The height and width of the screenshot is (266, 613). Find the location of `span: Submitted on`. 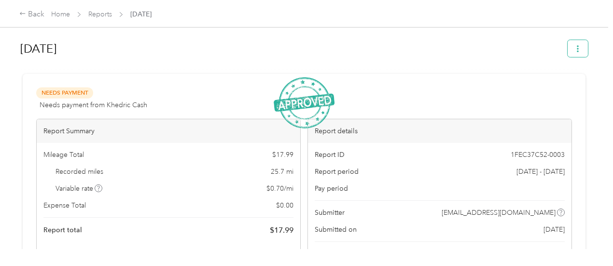

span: Submitted on is located at coordinates (335, 229).